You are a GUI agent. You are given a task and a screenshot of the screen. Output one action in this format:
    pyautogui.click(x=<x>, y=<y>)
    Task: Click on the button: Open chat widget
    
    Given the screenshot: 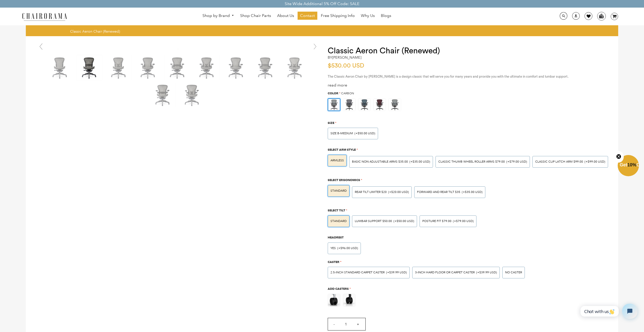 What is the action you would take?
    pyautogui.click(x=53, y=12)
    